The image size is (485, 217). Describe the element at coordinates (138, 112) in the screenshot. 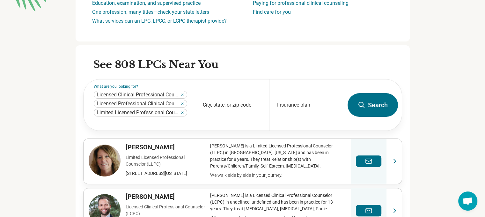

I see `span: Limited Licensed Professional Counselor (LLPC)` at that location.